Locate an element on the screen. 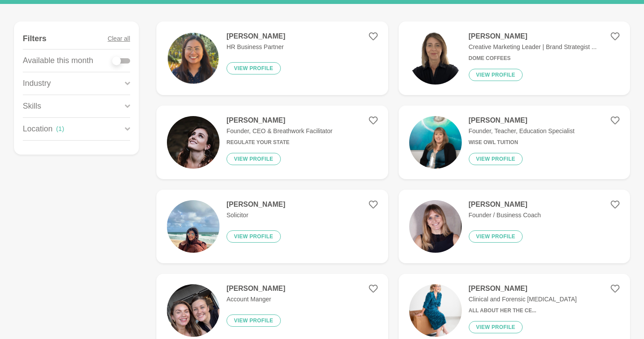  img: 675efa3b2e966e5c68b6c0b6a55f808c2d9d66a7-1333x2000.png is located at coordinates (435, 58).